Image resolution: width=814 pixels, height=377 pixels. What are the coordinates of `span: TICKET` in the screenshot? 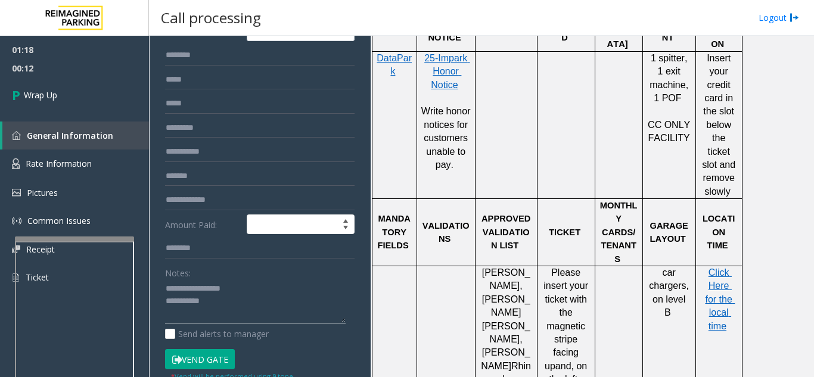 It's located at (564, 232).